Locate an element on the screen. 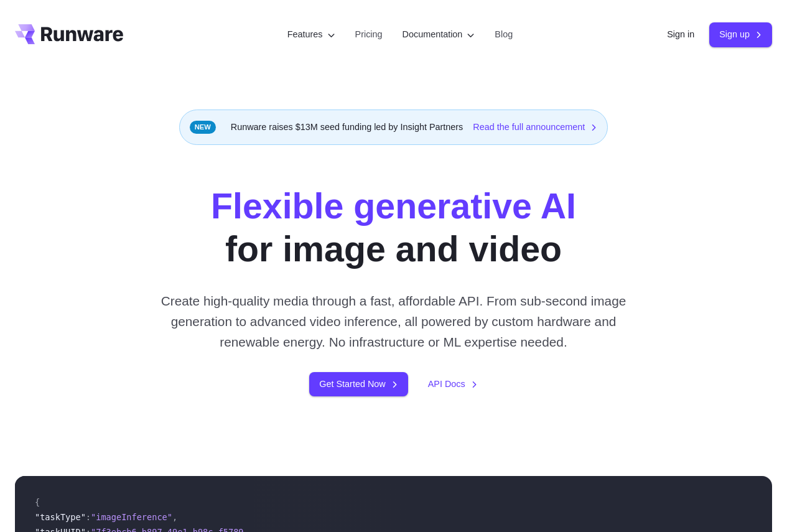 The height and width of the screenshot is (532, 787). a: Blog is located at coordinates (503, 34).